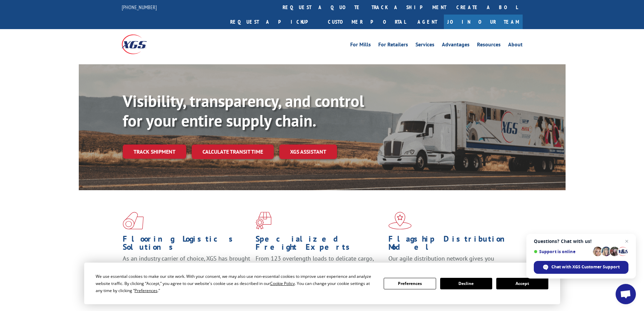 Image resolution: width=644 pixels, height=311 pixels. What do you see at coordinates (236, 283) in the screenshot?
I see `div: We use essential cookies to make our site work. With your consent, we may also use non-essential ...` at bounding box center [236, 283].